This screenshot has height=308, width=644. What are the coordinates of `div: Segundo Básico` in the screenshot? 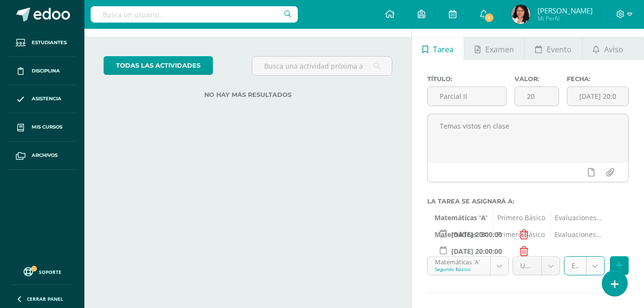 It's located at (459, 269).